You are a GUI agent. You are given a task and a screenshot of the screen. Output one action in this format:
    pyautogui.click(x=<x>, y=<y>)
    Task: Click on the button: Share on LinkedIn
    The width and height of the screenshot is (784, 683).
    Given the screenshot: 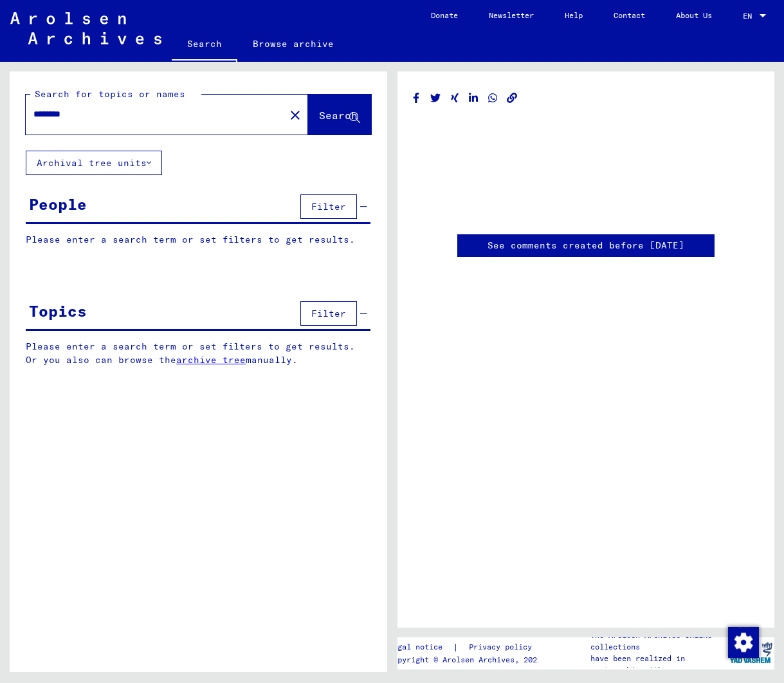 What is the action you would take?
    pyautogui.click(x=473, y=98)
    